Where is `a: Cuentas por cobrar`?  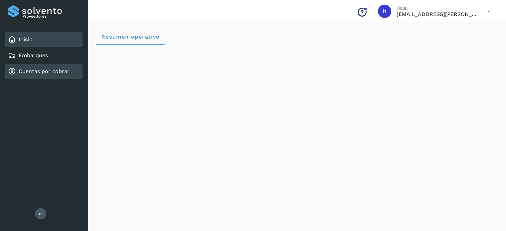 a: Cuentas por cobrar is located at coordinates (44, 71).